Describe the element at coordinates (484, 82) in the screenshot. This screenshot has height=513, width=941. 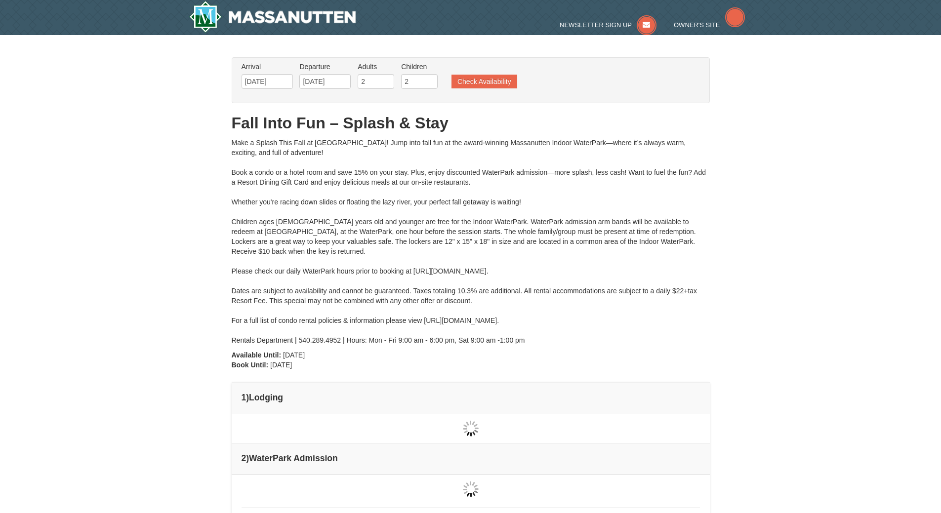
I see `button: Check Availability` at that location.